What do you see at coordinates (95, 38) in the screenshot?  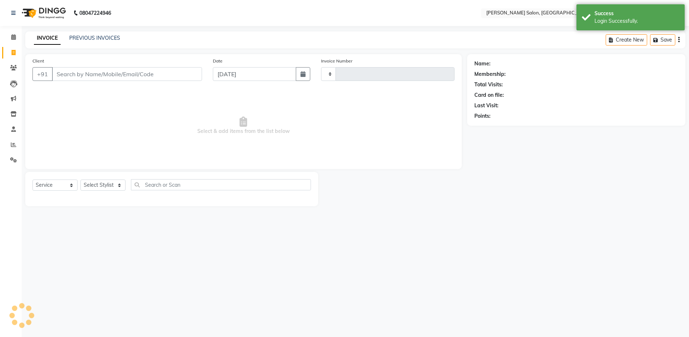 I see `a: PREVIOUS INVOICES` at bounding box center [95, 38].